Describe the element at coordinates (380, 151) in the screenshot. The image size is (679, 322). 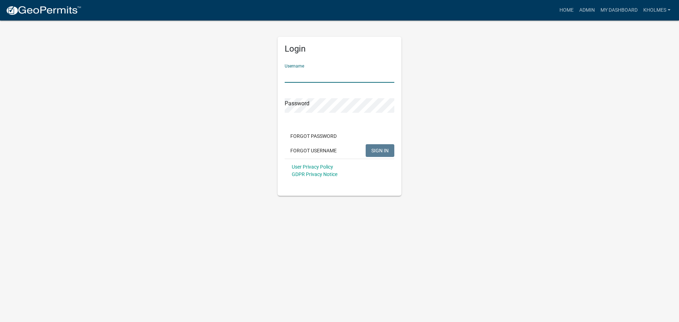
I see `button: SIGN IN` at that location.